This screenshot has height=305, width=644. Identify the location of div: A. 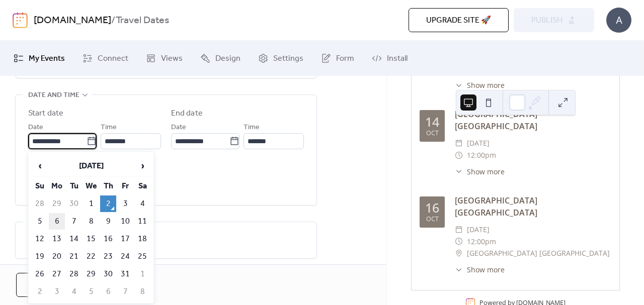
(619, 20).